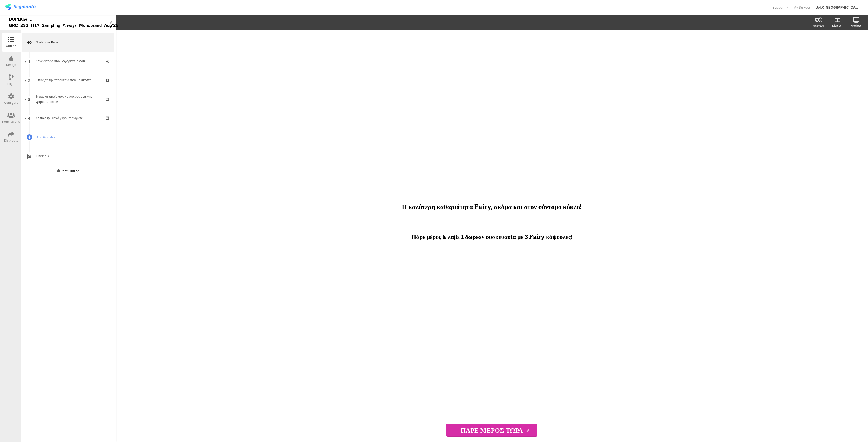  I want to click on div: Preview, so click(856, 25).